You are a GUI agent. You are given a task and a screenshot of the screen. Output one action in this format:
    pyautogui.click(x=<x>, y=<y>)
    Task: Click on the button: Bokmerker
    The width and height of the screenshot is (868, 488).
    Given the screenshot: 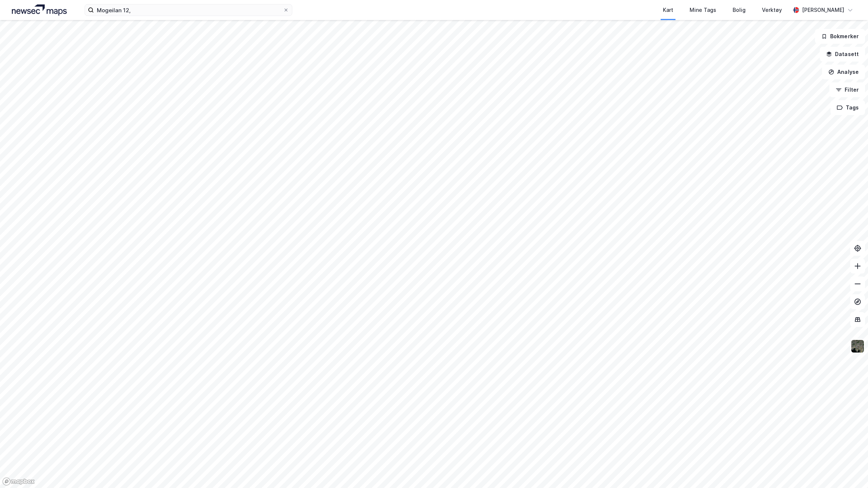 What is the action you would take?
    pyautogui.click(x=839, y=37)
    